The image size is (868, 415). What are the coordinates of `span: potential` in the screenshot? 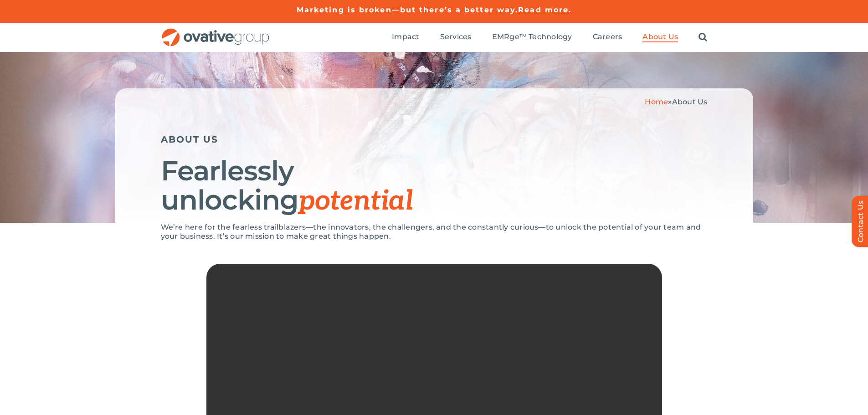 It's located at (356, 202).